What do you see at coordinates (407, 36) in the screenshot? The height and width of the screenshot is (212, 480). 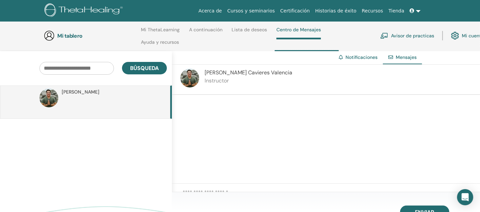 I see `a: Avisor de practicas` at bounding box center [407, 36].